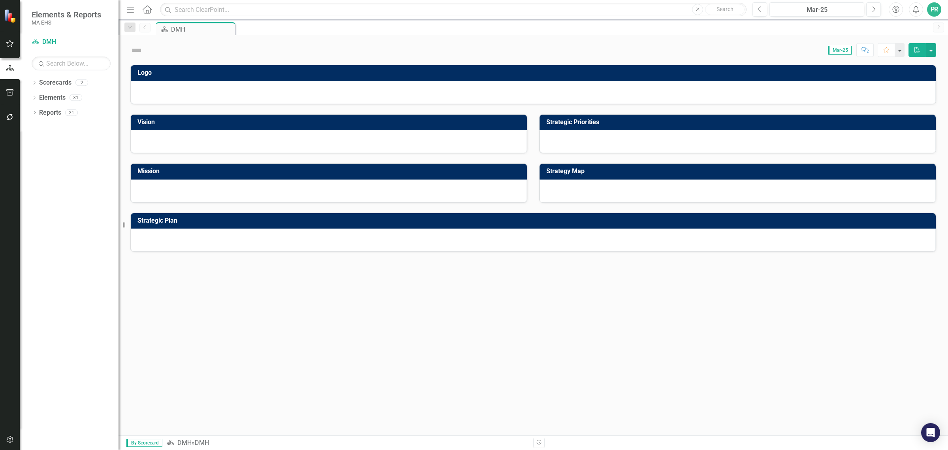  Describe the element at coordinates (76, 98) in the screenshot. I see `div: 31` at that location.